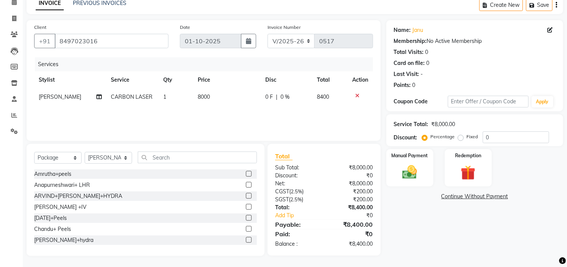 The image size is (567, 267). What do you see at coordinates (443, 137) in the screenshot?
I see `label: Percentage` at bounding box center [443, 137].